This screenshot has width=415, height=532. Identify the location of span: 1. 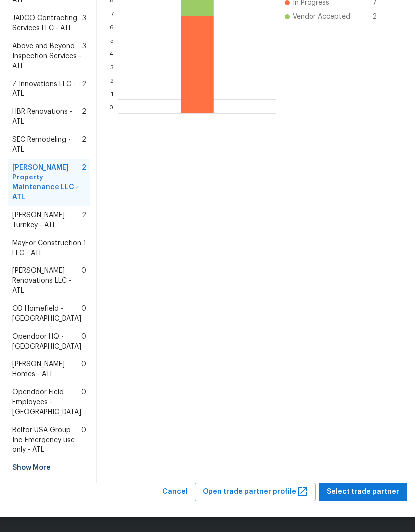
(85, 248).